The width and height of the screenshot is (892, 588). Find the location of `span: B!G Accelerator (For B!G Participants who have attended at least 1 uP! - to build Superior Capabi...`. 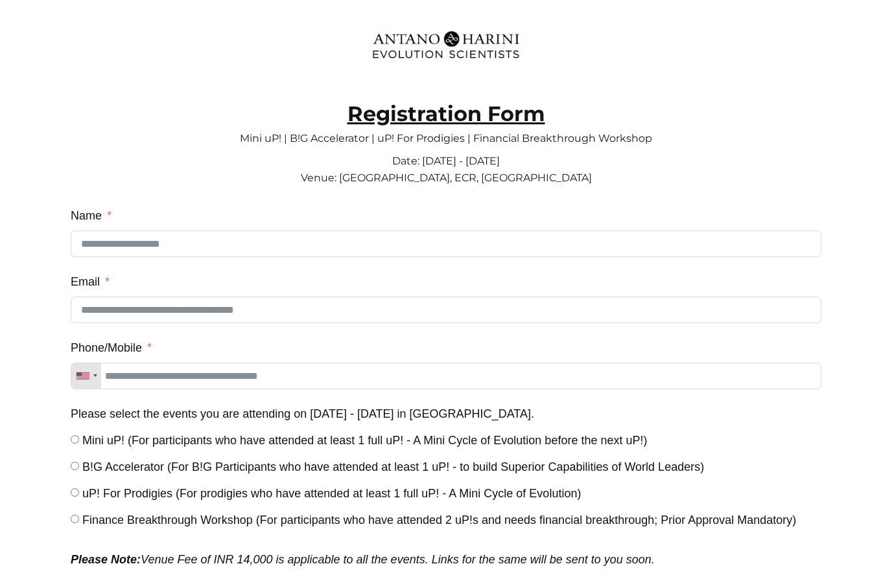

span: B!G Accelerator (For B!G Participants who have attended at least 1 uP! - to build Superior Capabi... is located at coordinates (393, 467).